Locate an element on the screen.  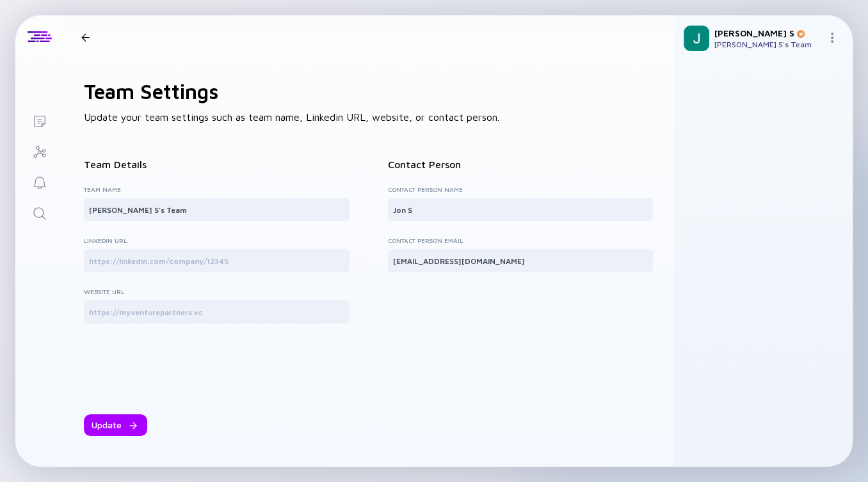
input: Jane Smith is located at coordinates (520, 210).